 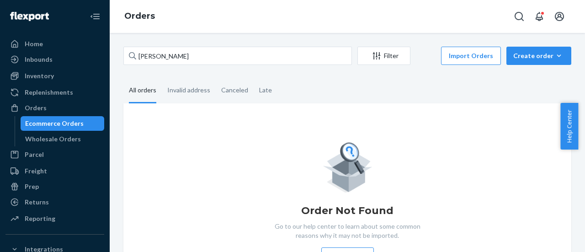 I want to click on button: Open account menu, so click(x=559, y=16).